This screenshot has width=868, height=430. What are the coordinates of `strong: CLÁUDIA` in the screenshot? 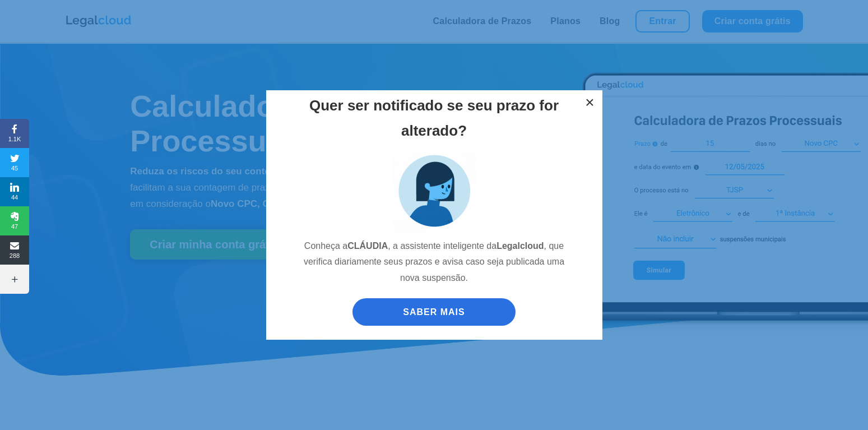 It's located at (367, 246).